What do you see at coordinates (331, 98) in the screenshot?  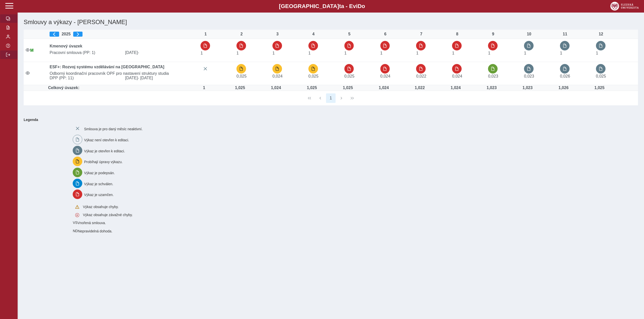 I see `button: 1` at bounding box center [331, 98].